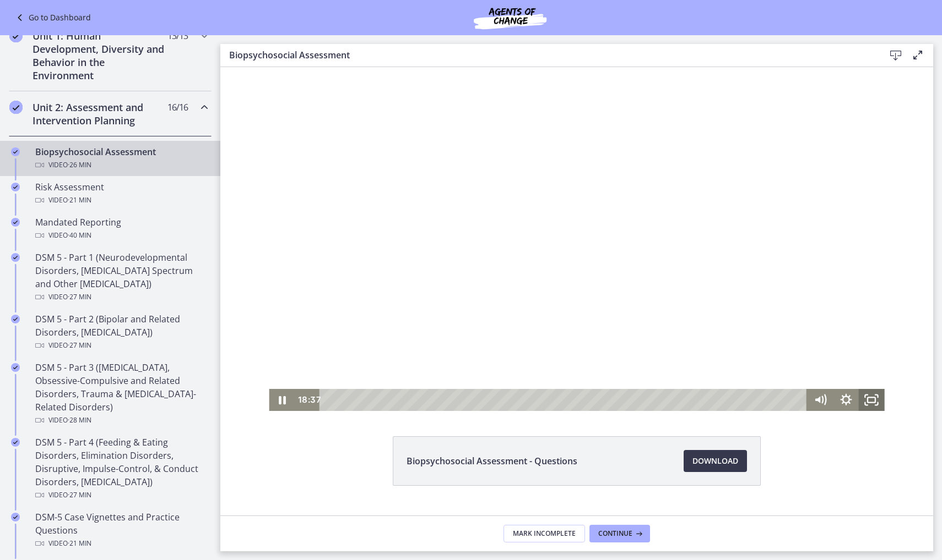  Describe the element at coordinates (100, 114) in the screenshot. I see `h2: Unit 2: Assessment and Intervention Planning` at that location.